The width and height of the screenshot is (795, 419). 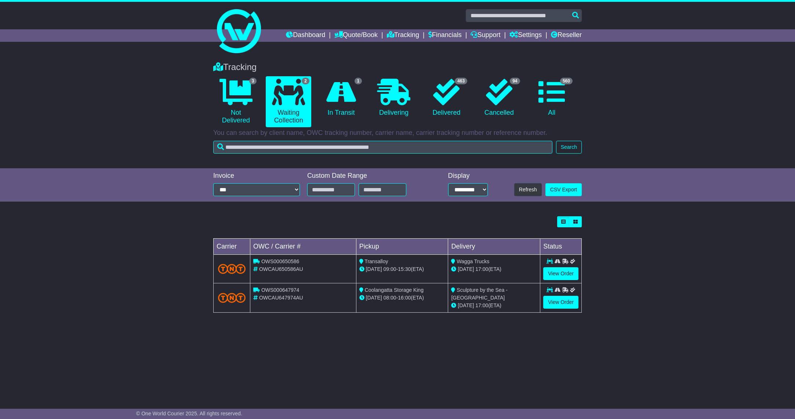 What do you see at coordinates (528, 190) in the screenshot?
I see `button: Refresh` at bounding box center [528, 190].